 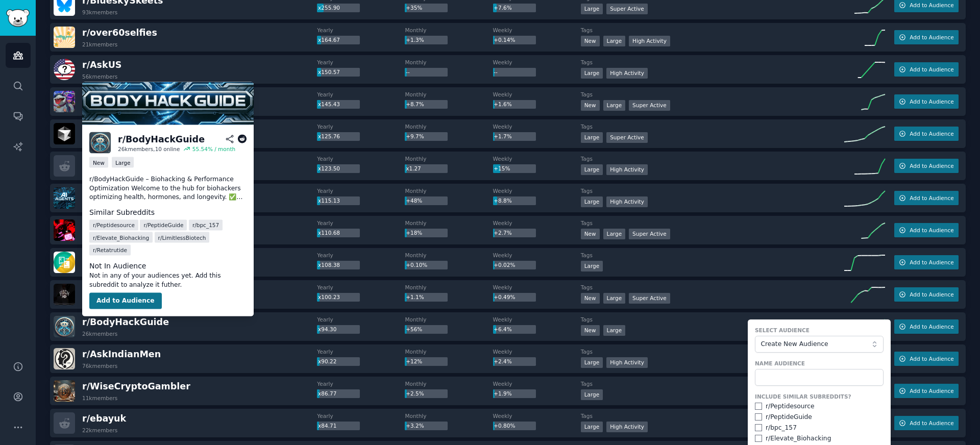 What do you see at coordinates (414, 104) in the screenshot?
I see `span: +8.7%` at bounding box center [414, 104].